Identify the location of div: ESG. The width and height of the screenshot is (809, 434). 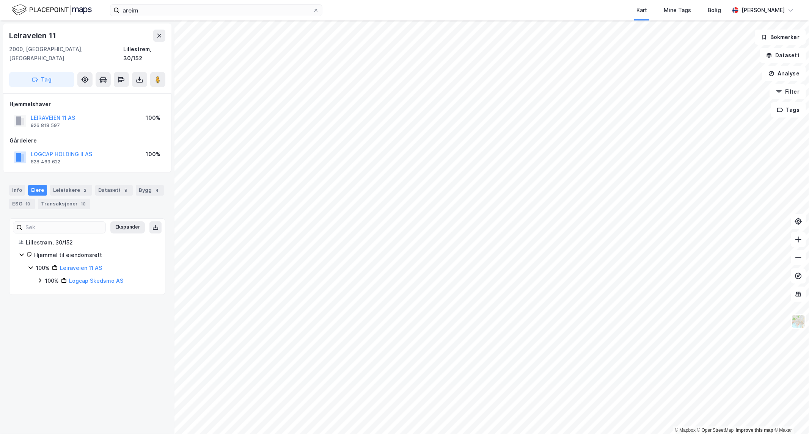
(22, 204).